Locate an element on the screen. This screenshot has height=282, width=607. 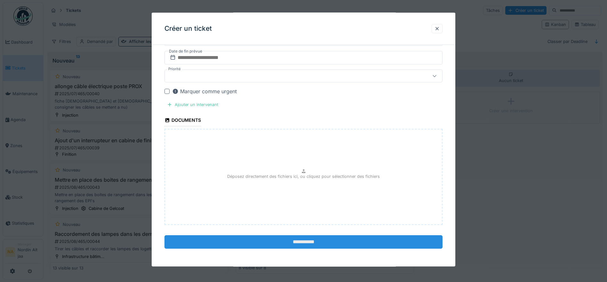
p: Déposez directement des fichiers ici, ou cliquez pour sélectionner des fichiers is located at coordinates (303, 176).